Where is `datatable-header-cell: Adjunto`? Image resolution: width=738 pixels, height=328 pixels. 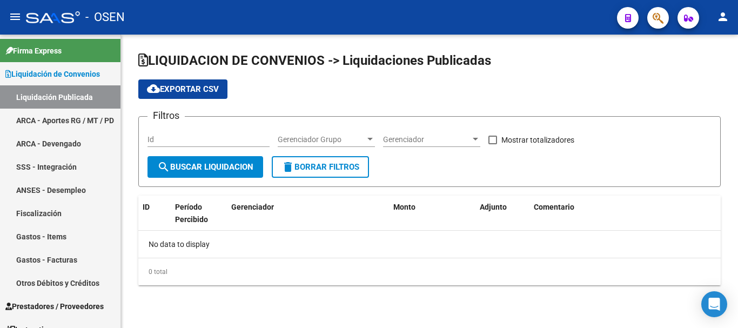
datatable-header-cell: Adjunto is located at coordinates (503, 219).